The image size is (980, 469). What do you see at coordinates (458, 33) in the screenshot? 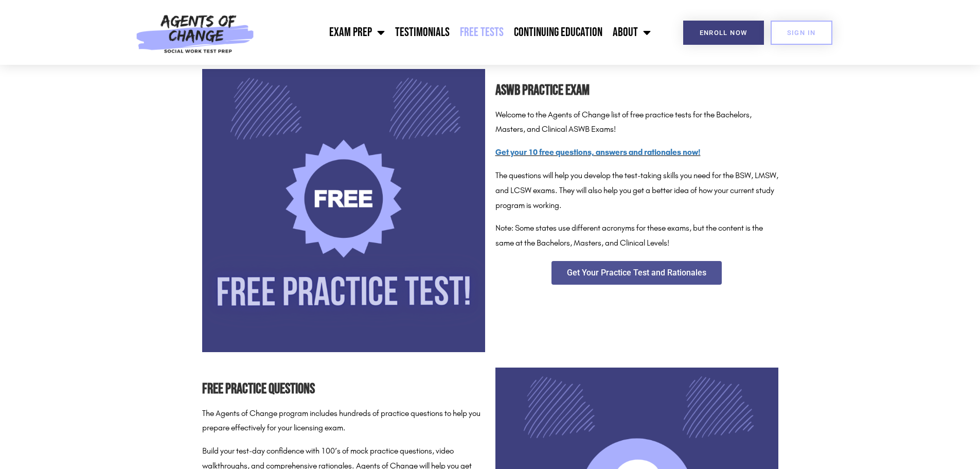
I see `nav: Menu` at bounding box center [458, 33].